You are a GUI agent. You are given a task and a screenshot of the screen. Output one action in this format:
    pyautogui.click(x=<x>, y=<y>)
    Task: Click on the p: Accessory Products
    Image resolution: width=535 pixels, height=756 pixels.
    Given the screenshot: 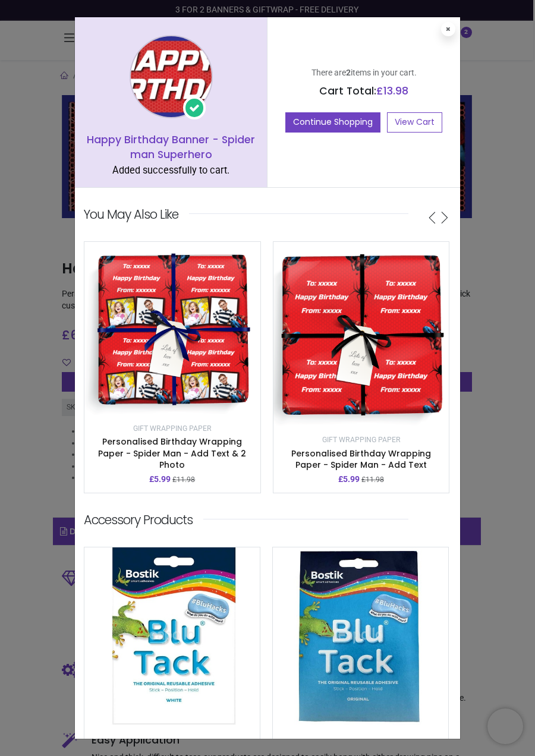 What is the action you would take?
    pyautogui.click(x=138, y=519)
    